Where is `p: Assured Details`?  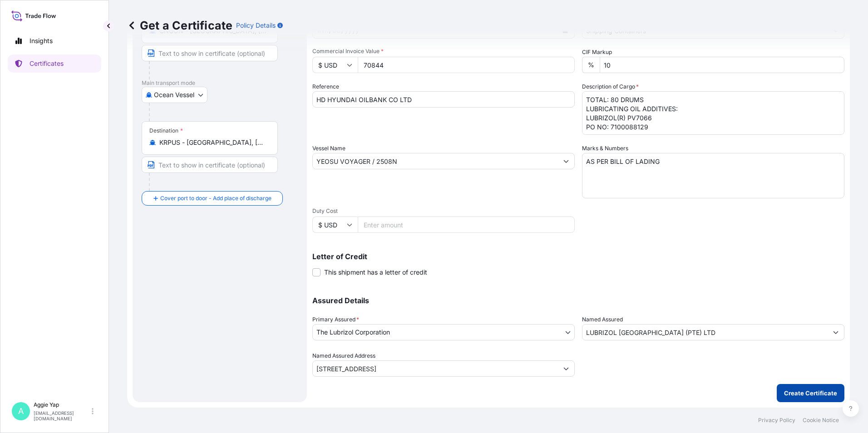
p: Assured Details is located at coordinates (578, 300).